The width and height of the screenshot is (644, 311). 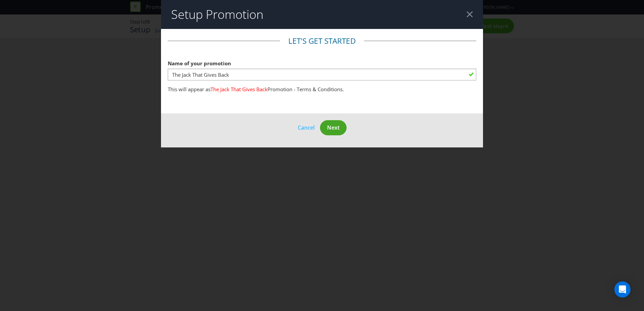 I want to click on div: Open Intercom Messenger, so click(x=622, y=289).